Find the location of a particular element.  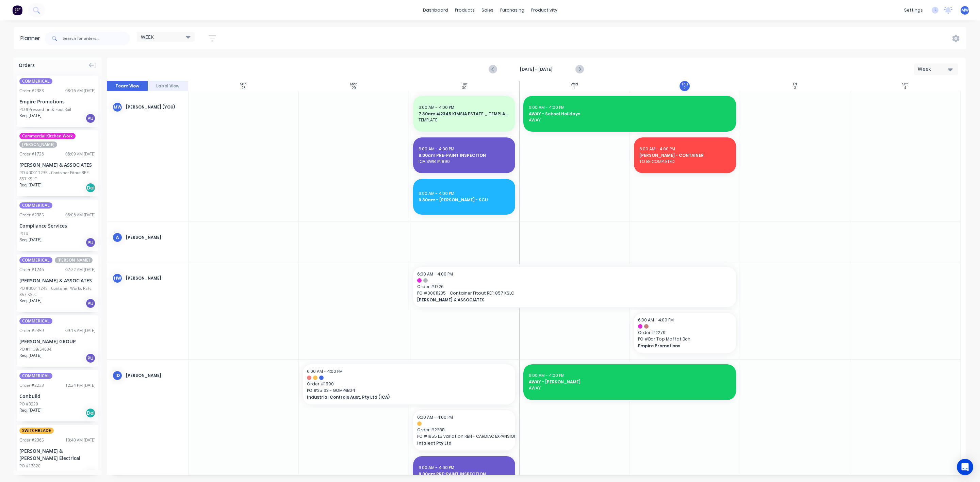

div: sales is located at coordinates (487, 11).